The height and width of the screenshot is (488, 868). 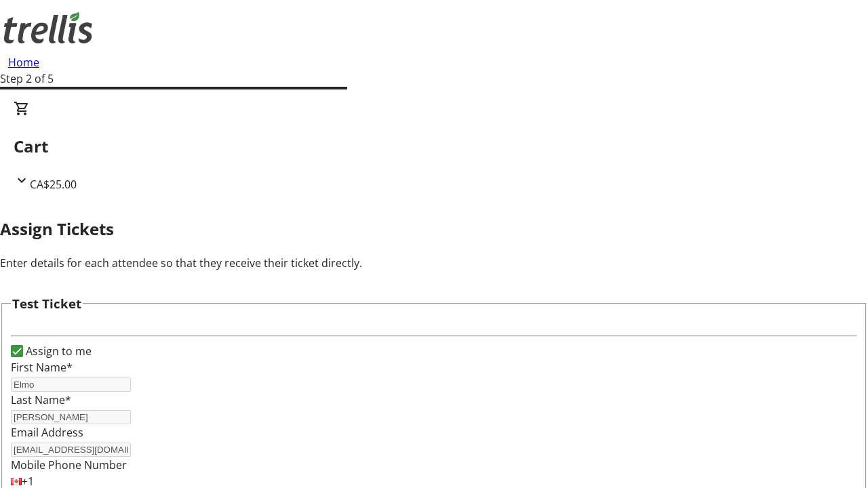 What do you see at coordinates (47, 432) in the screenshot?
I see `label: Email Address` at bounding box center [47, 432].